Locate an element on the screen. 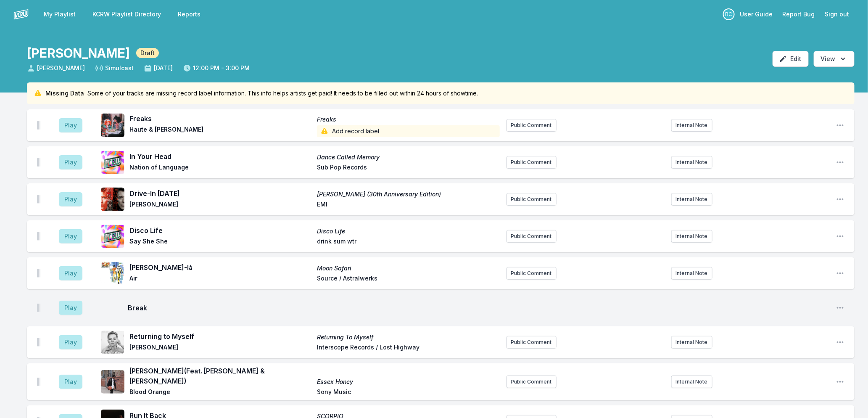 This screenshot has width=868, height=418. p: Raul Campos is located at coordinates (729, 14).